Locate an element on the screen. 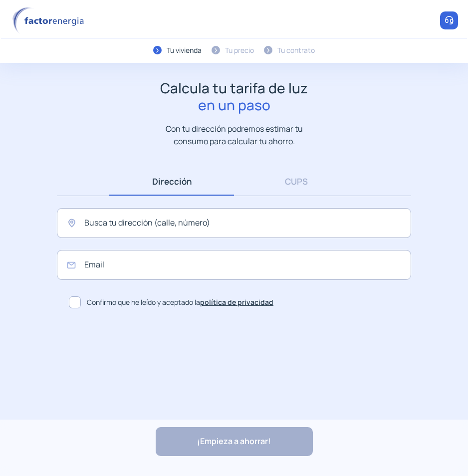 The height and width of the screenshot is (476, 468). a: CUPS is located at coordinates (297, 181).